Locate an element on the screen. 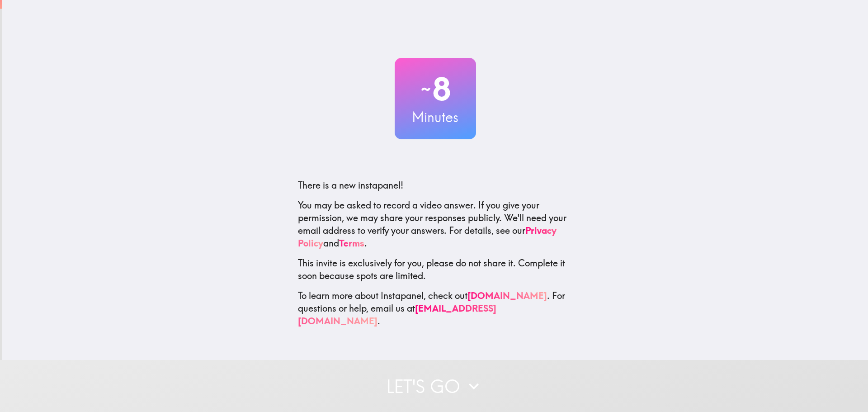  span: There is a new instapanel! is located at coordinates (350, 185).